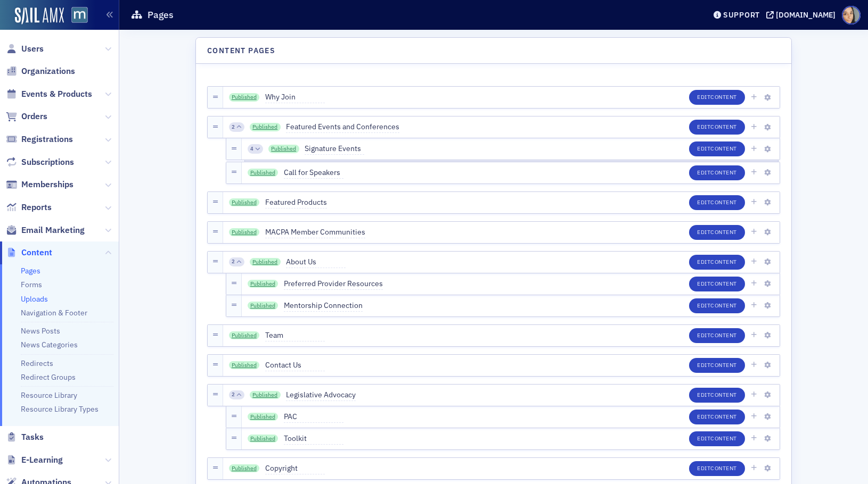  I want to click on span: Events & Products, so click(57, 94).